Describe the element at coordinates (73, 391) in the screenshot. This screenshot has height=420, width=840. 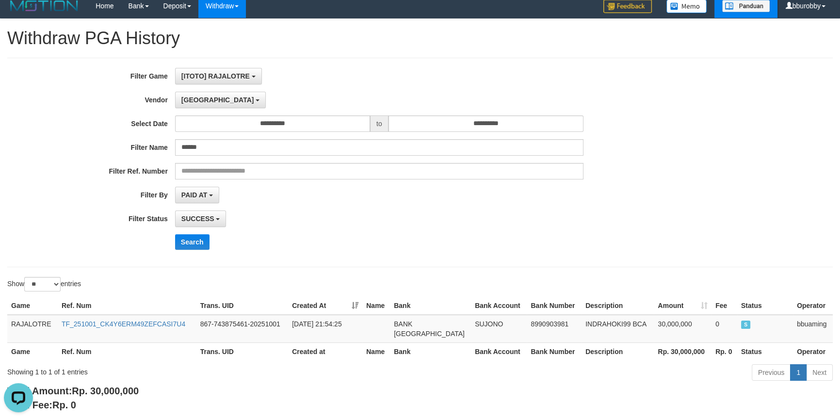
I see `b: Total Amount:` at that location.